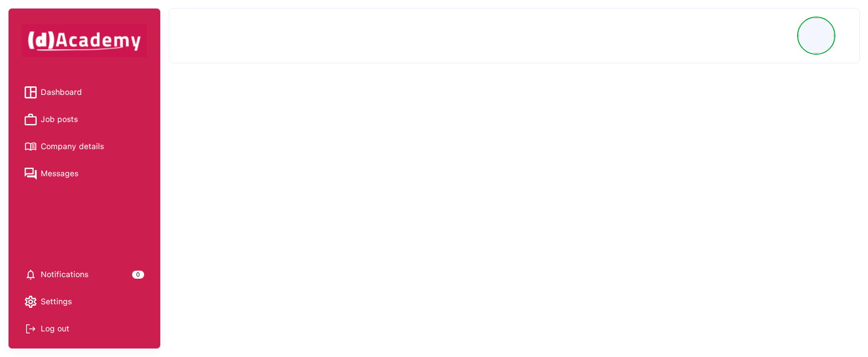 This screenshot has width=868, height=357. Describe the element at coordinates (31, 329) in the screenshot. I see `img: Log out` at that location.